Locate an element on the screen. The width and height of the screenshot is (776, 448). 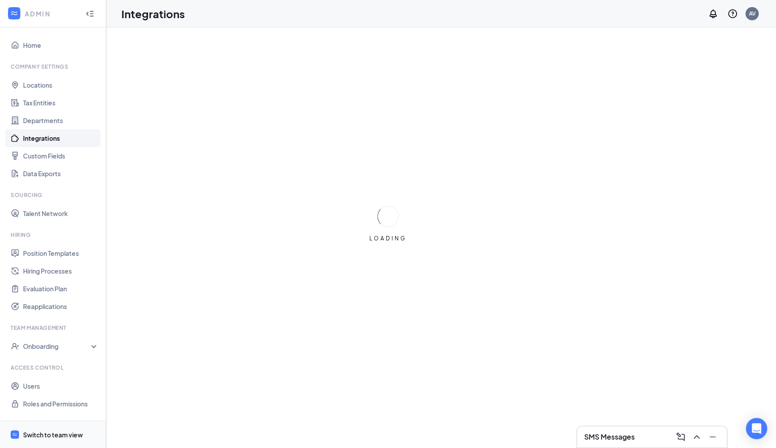
svg: Minimize is located at coordinates (713, 437).